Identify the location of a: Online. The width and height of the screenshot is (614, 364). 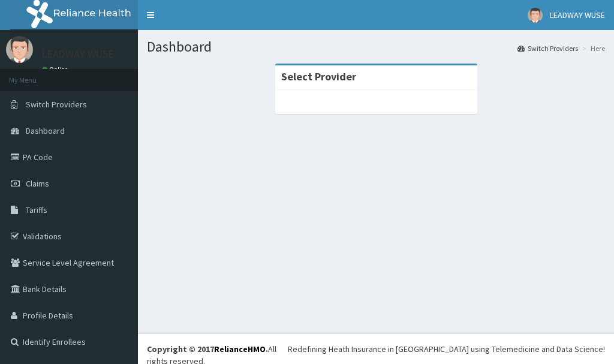
(57, 69).